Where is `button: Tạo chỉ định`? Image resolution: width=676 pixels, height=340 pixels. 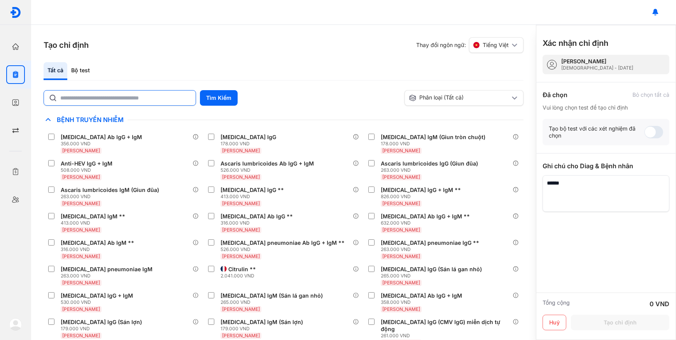
button: Tạo chỉ định is located at coordinates (620, 323).